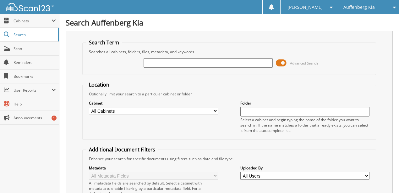  What do you see at coordinates (305, 103) in the screenshot?
I see `label: Folder` at bounding box center [305, 103].